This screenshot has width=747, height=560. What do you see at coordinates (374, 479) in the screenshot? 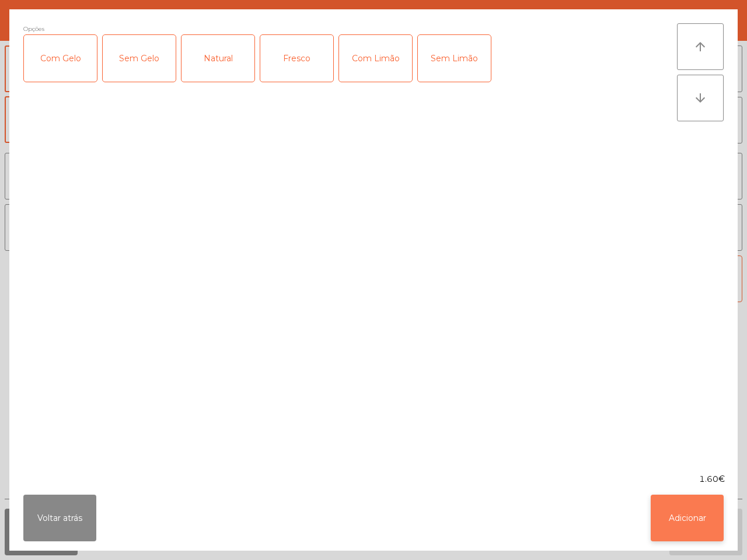
I see `div: 1.60€` at bounding box center [374, 479].